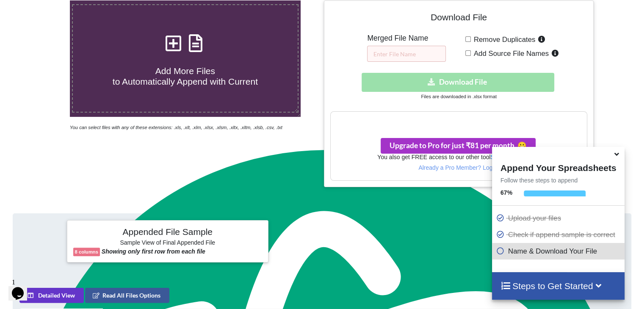 This screenshot has height=309, width=644. I want to click on span: 1, so click(5, 6).